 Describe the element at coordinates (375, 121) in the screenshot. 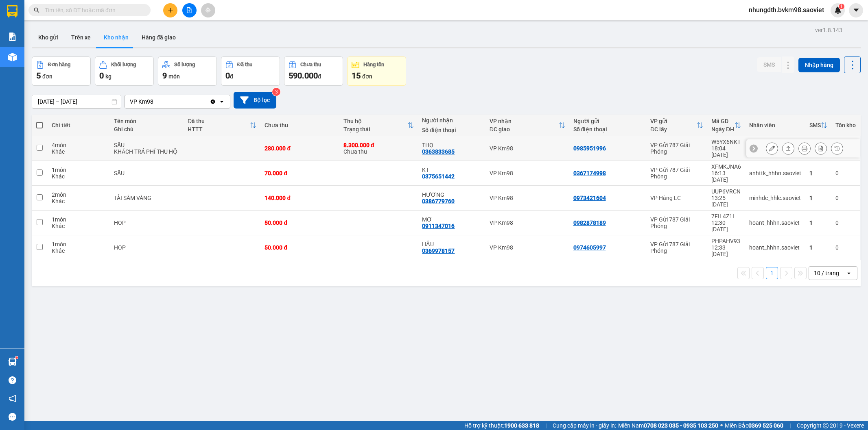

I see `div: Thu hộ` at that location.